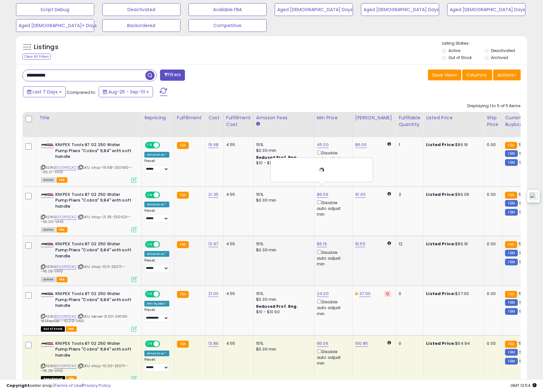 The width and height of the screenshot is (543, 392). What do you see at coordinates (323, 145) in the screenshot?
I see `a: 45.00` at bounding box center [323, 145].